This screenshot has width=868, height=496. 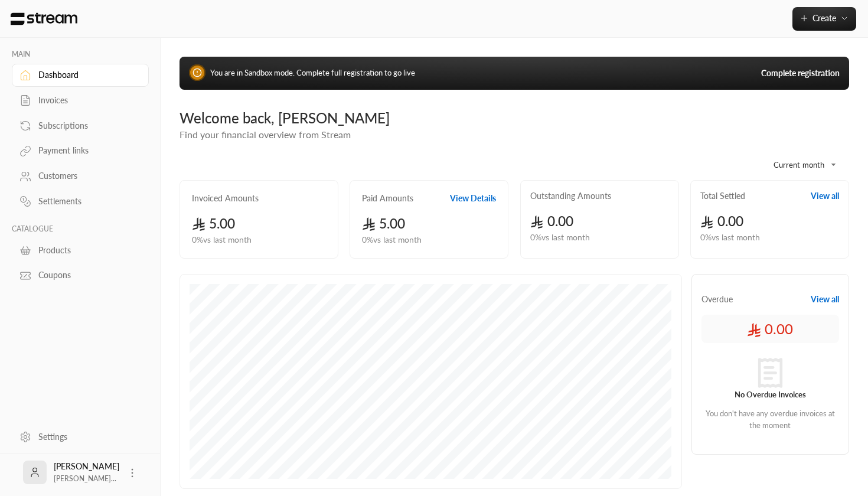 I want to click on span: Create, so click(x=824, y=18).